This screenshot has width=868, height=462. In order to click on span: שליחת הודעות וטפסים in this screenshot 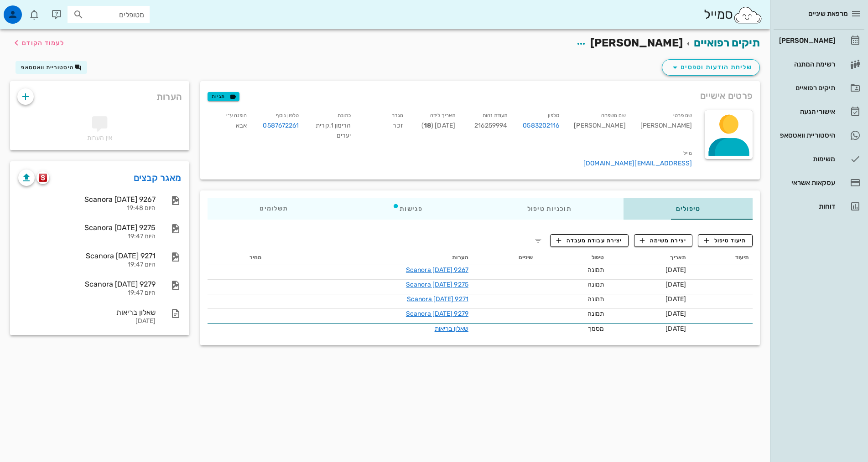, I will do `click(711, 68)`.